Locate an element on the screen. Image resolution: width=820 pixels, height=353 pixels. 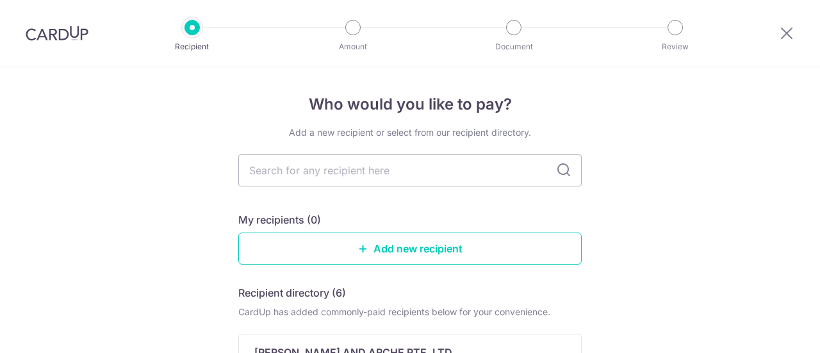
img: CardUp is located at coordinates (57, 33).